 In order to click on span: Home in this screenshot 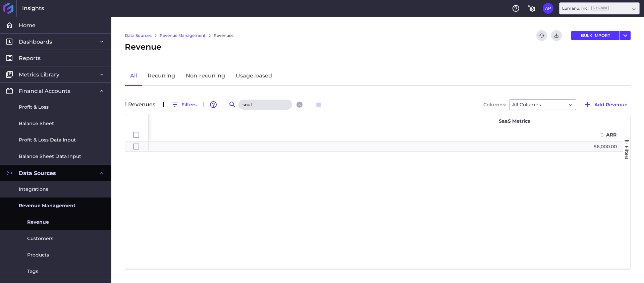, I will do `click(27, 25)`.